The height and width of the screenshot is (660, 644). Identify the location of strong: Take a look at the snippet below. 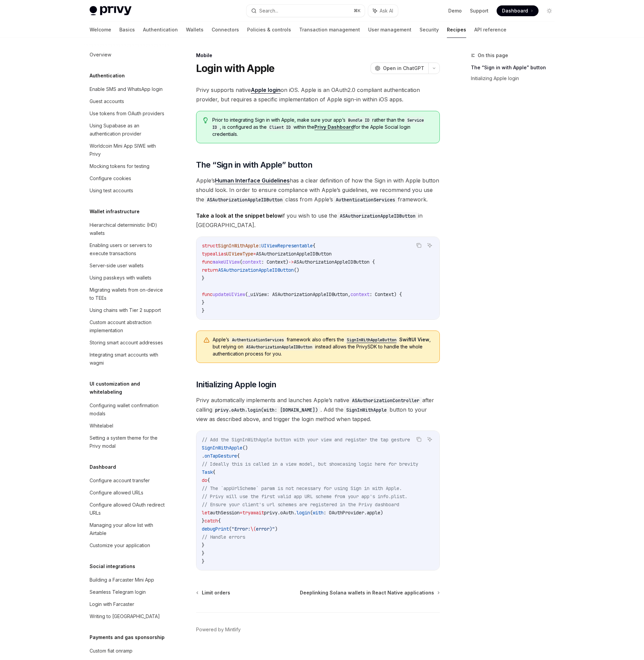
(239, 216).